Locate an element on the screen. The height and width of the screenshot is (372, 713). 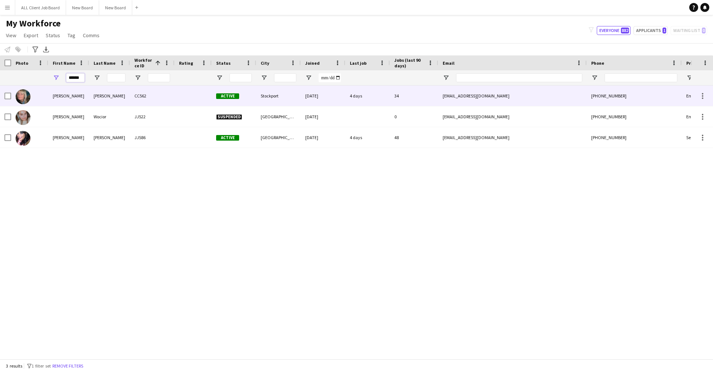
a: Comms is located at coordinates (91, 35).